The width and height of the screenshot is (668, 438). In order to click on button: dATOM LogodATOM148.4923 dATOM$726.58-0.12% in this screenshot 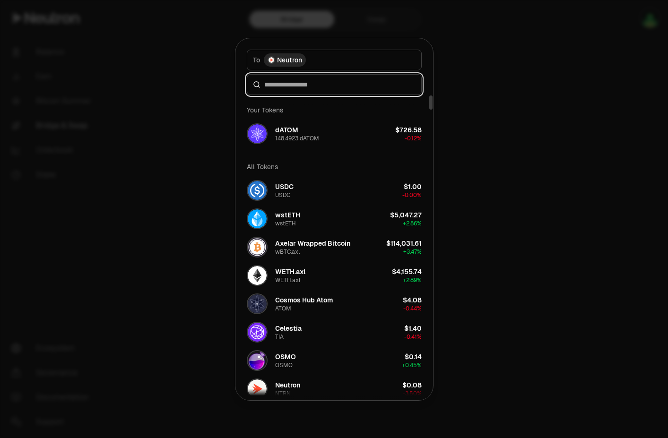, I will do `click(334, 134)`.